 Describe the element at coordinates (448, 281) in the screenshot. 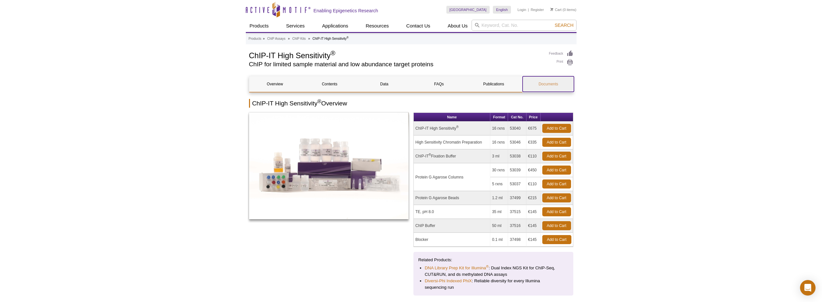

I see `a: Diversi-Phi Indexed PhiX` at that location.